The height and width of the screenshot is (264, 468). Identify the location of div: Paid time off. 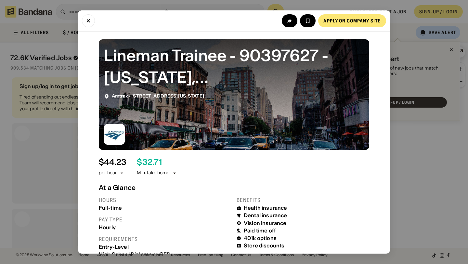
(260, 230).